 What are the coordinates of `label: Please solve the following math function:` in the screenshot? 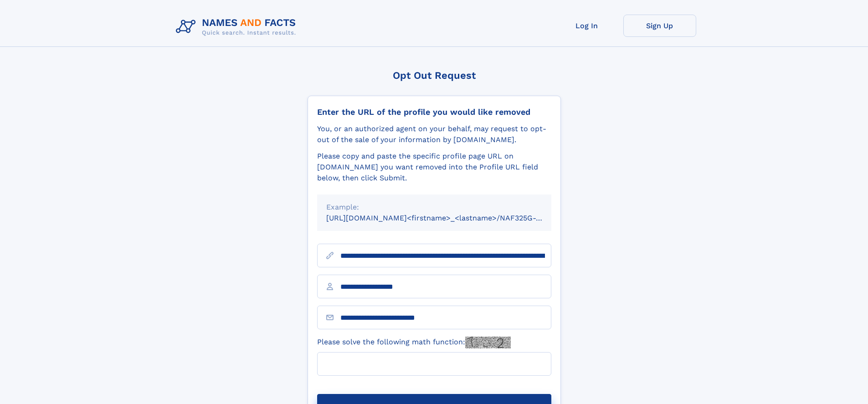 It's located at (413, 342).